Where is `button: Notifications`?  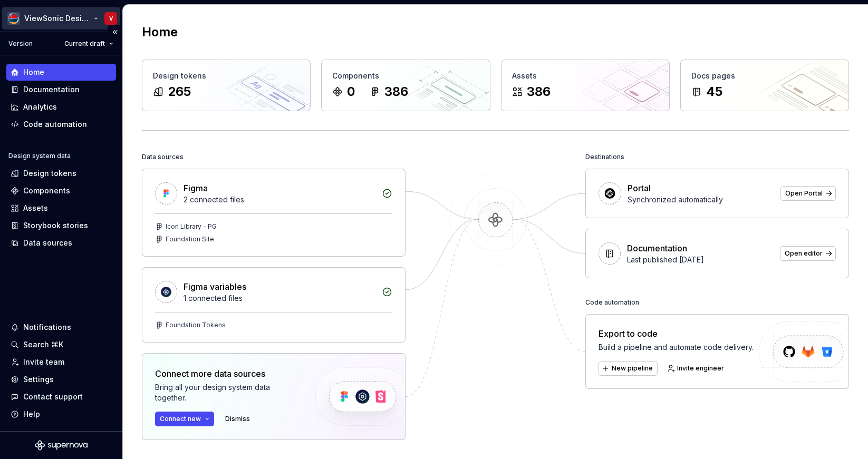 button: Notifications is located at coordinates (61, 327).